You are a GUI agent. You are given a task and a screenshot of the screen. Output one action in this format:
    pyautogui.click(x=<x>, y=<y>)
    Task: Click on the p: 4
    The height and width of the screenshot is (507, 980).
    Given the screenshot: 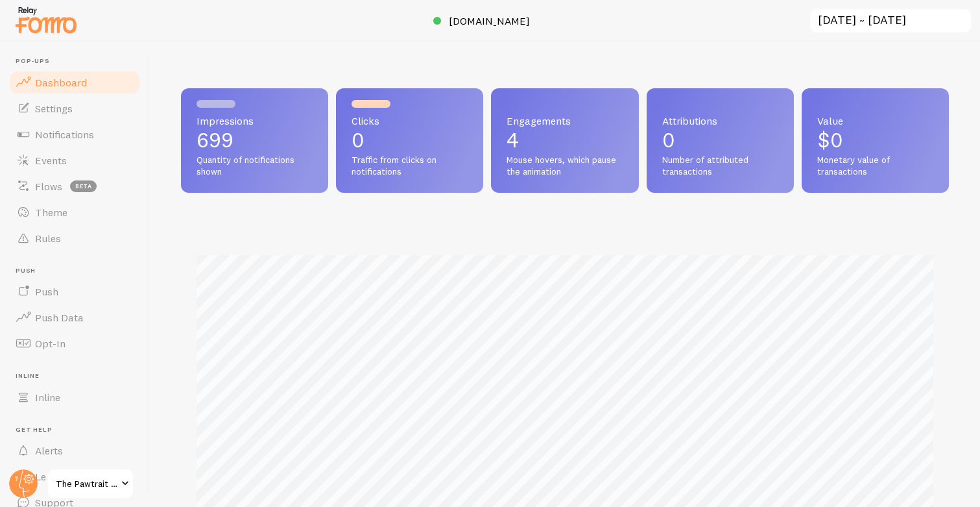 What is the action you would take?
    pyautogui.click(x=564, y=140)
    